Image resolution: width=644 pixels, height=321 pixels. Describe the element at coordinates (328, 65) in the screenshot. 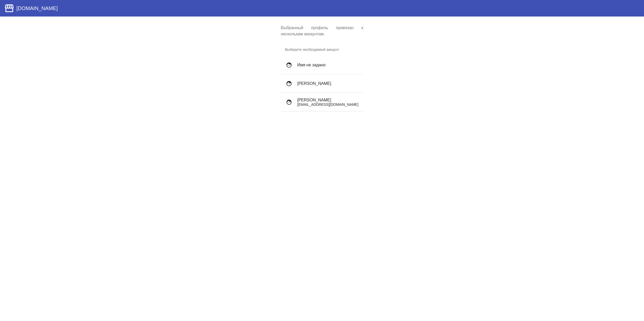

I see `h4: Имя не задано` at that location.